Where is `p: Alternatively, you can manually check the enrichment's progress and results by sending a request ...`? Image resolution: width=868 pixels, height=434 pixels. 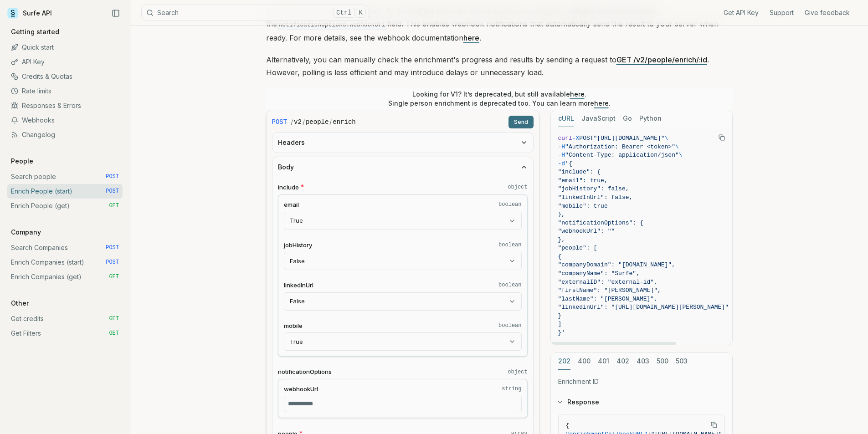 p: Alternatively, you can manually check the enrichment's progress and results by sending a request ... is located at coordinates (499, 66).